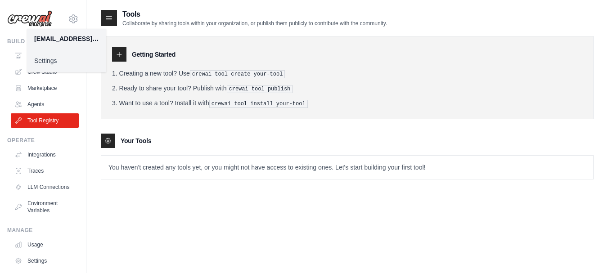 This screenshot has width=608, height=273. What do you see at coordinates (45, 56) in the screenshot?
I see `a: Automations` at bounding box center [45, 56].